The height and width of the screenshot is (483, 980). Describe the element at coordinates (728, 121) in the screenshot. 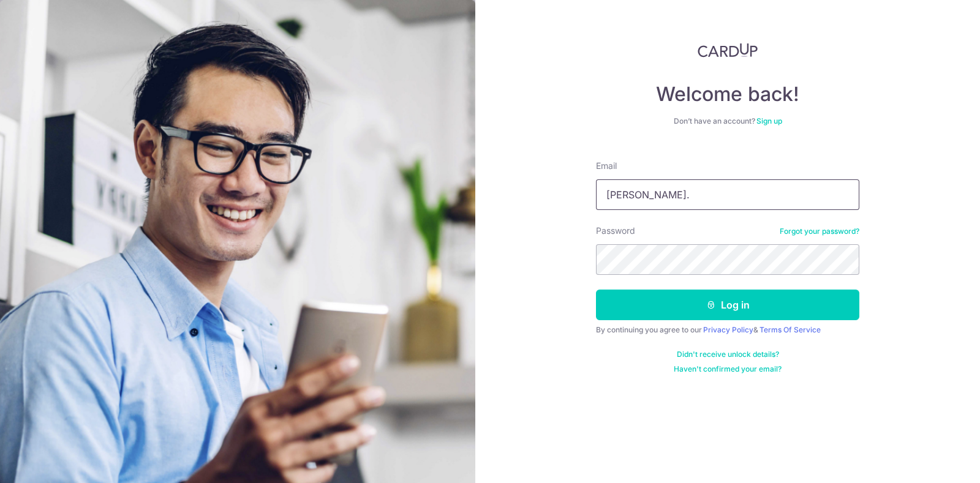

I see `div: Don’t have an account?` at that location.